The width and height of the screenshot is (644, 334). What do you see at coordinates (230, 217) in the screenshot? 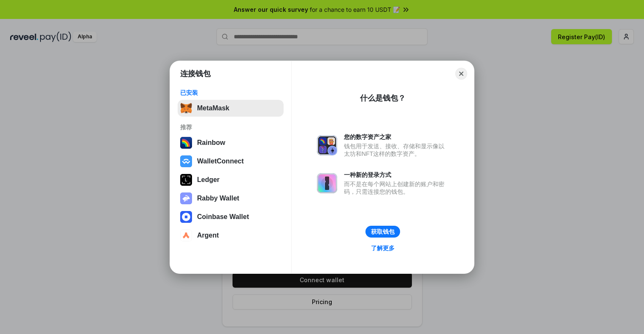
I see `button: Coinbase Wallet` at bounding box center [230, 217].